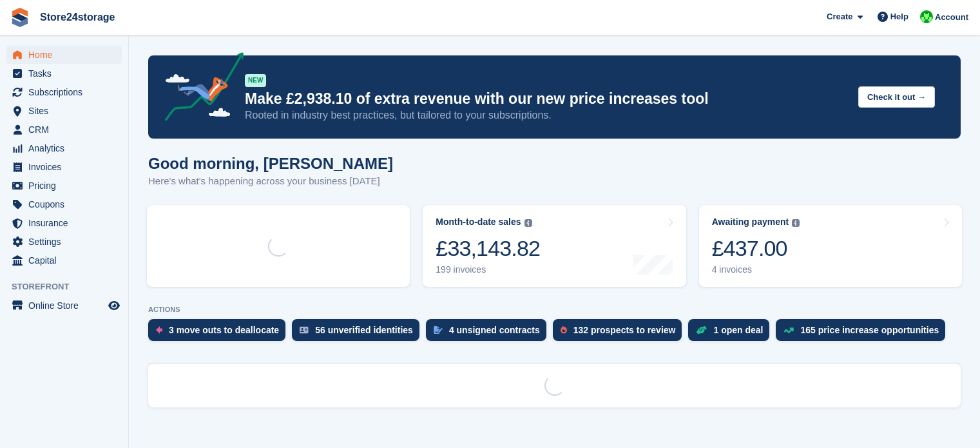 The width and height of the screenshot is (980, 448). Describe the element at coordinates (755, 270) in the screenshot. I see `div: 4 invoices` at that location.